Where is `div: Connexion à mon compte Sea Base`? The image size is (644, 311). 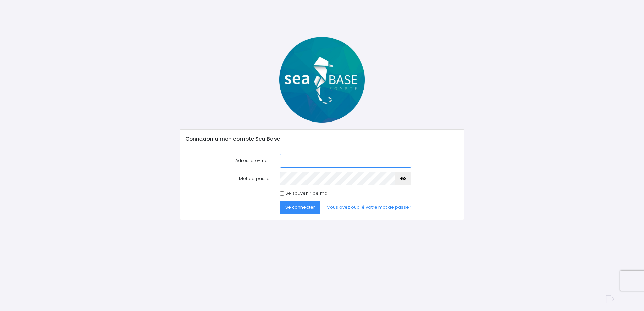 div: Connexion à mon compte Sea Base is located at coordinates (322, 139).